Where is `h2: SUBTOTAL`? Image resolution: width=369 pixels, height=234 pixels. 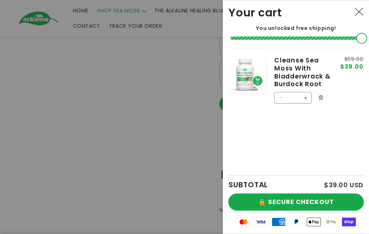
h2: SUBTOTAL is located at coordinates (248, 185).